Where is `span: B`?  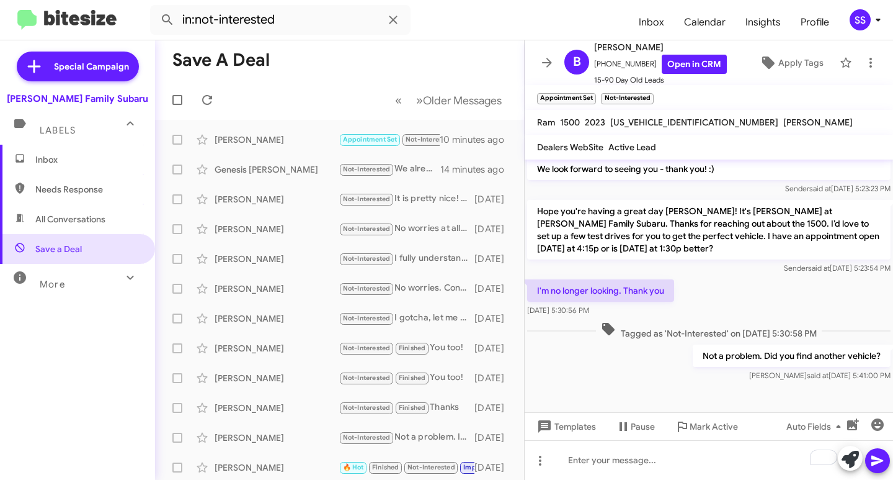
span: B is located at coordinates (577, 62).